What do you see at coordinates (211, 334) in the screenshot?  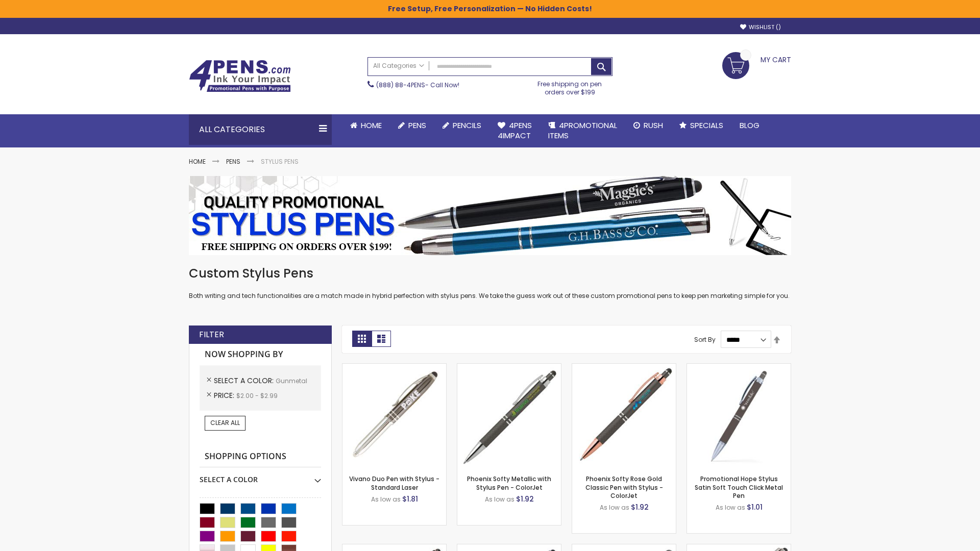 I see `strong: Filter` at bounding box center [211, 334].